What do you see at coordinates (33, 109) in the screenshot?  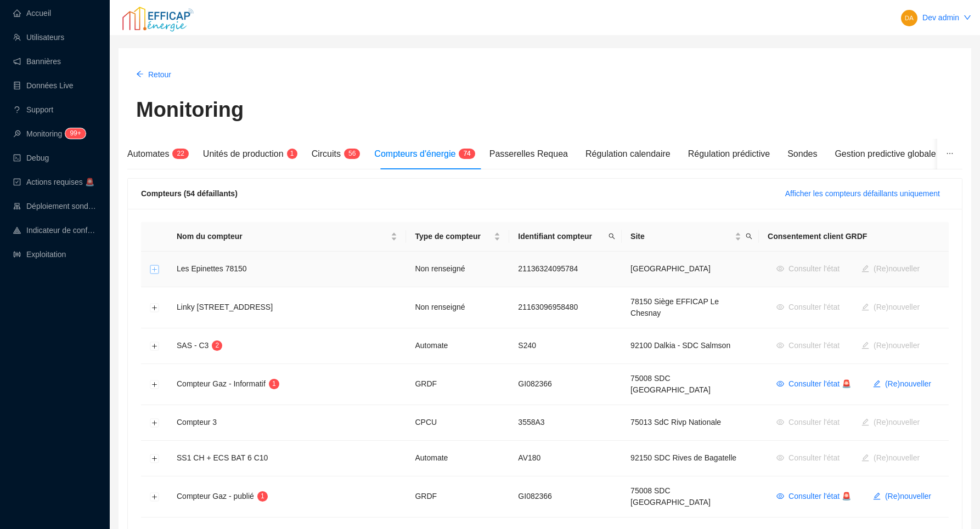 I see `a: questionSupport` at bounding box center [33, 109].